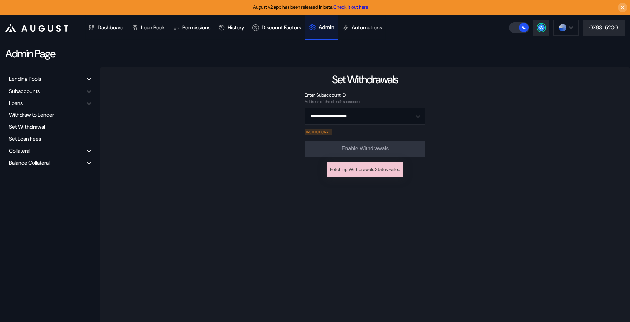  What do you see at coordinates (29, 163) in the screenshot?
I see `div: Balance Collateral` at bounding box center [29, 163].